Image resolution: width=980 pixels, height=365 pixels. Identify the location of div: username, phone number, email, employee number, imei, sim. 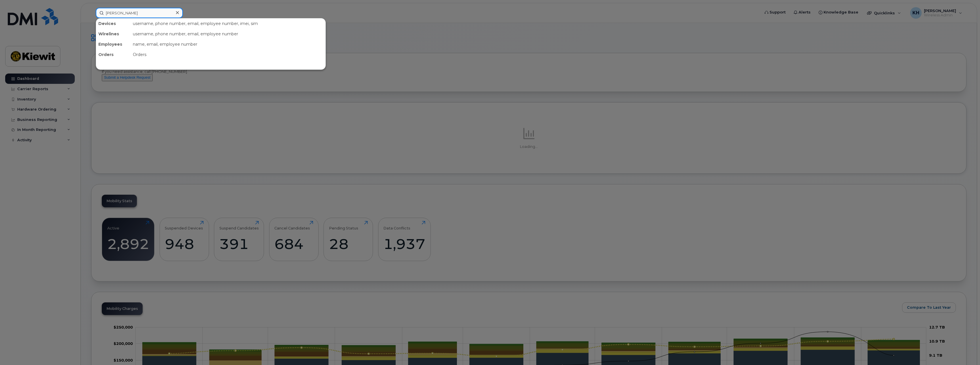
(228, 24).